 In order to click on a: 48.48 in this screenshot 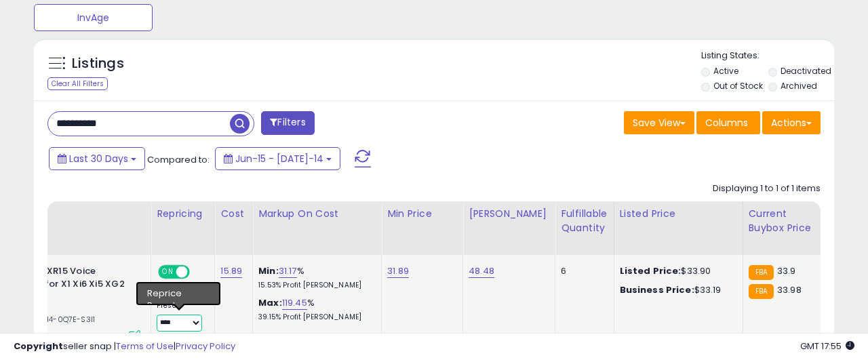, I will do `click(481, 271)`.